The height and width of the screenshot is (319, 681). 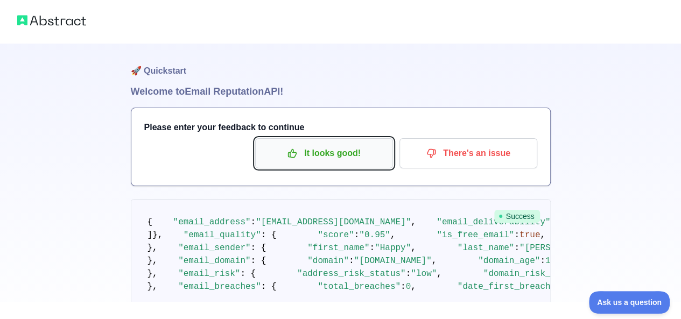 What do you see at coordinates (52, 20) in the screenshot?
I see `img: Abstract logo` at bounding box center [52, 20].